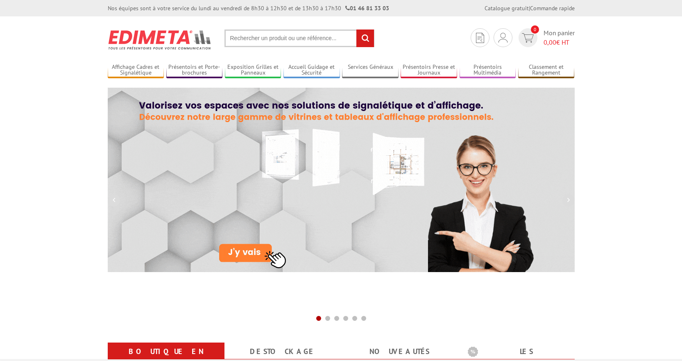 This screenshot has height=361, width=682. Describe the element at coordinates (519, 352) in the screenshot. I see `b: Les promotions` at that location.